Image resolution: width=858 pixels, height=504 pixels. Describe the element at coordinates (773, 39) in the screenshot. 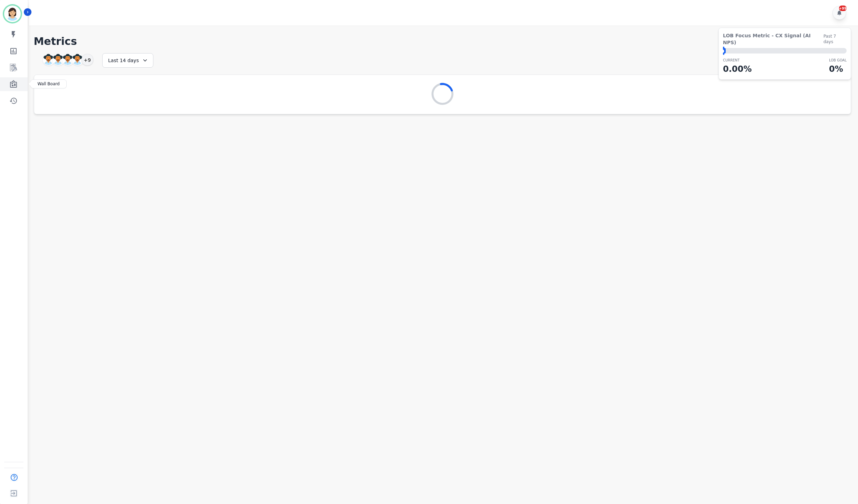

I see `span: LOB Focus Metric - CX Signal (AI NPS)` at that location.